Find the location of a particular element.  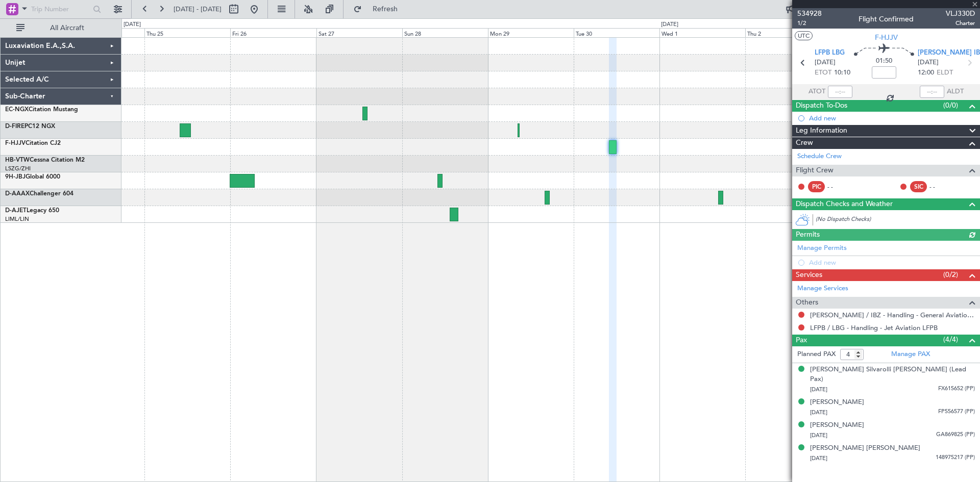

div: Add new is located at coordinates (891, 118).